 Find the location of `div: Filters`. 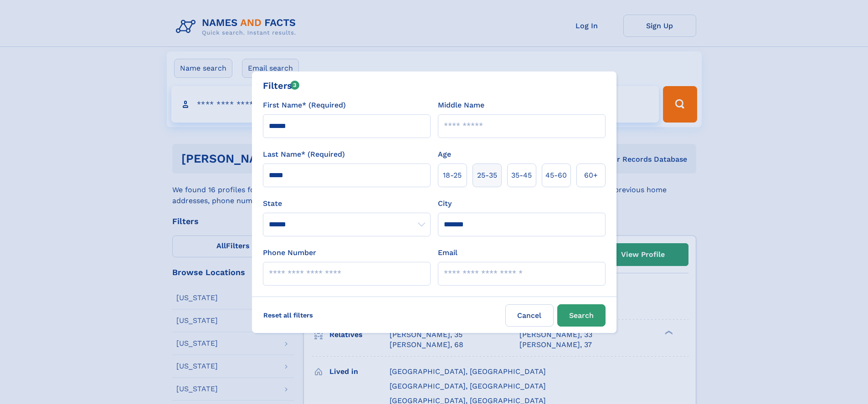

div: Filters is located at coordinates (281, 86).